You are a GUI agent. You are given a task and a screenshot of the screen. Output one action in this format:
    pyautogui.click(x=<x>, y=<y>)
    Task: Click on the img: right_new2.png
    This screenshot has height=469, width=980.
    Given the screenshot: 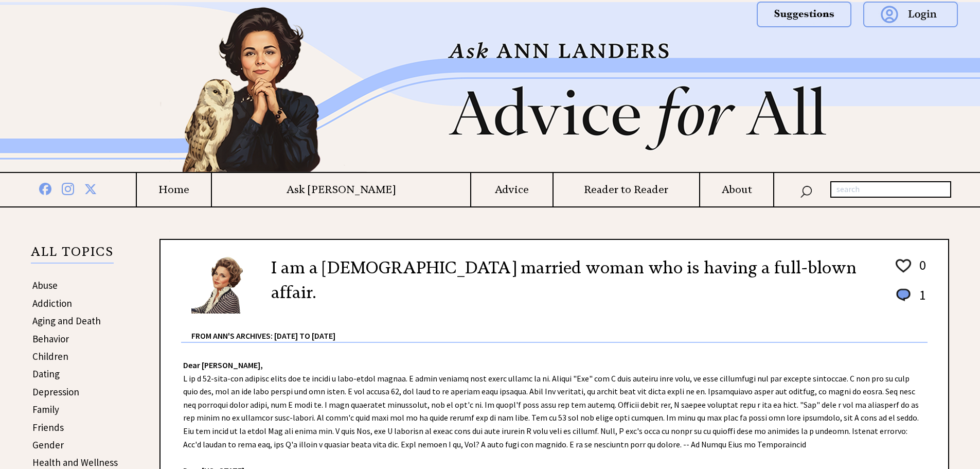 What is the action you would take?
    pyautogui.click(x=863, y=87)
    